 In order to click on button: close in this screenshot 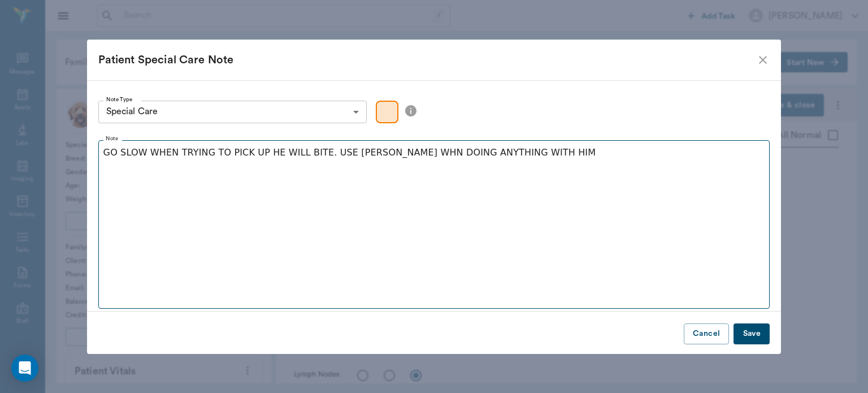, I will do `click(763, 60)`.